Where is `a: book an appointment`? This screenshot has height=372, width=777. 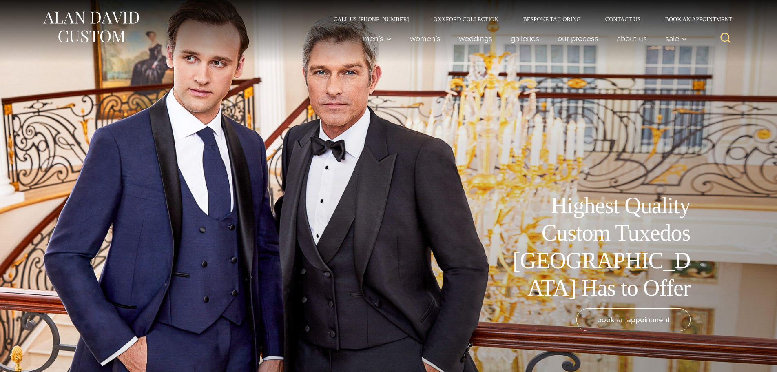 a: book an appointment is located at coordinates (633, 319).